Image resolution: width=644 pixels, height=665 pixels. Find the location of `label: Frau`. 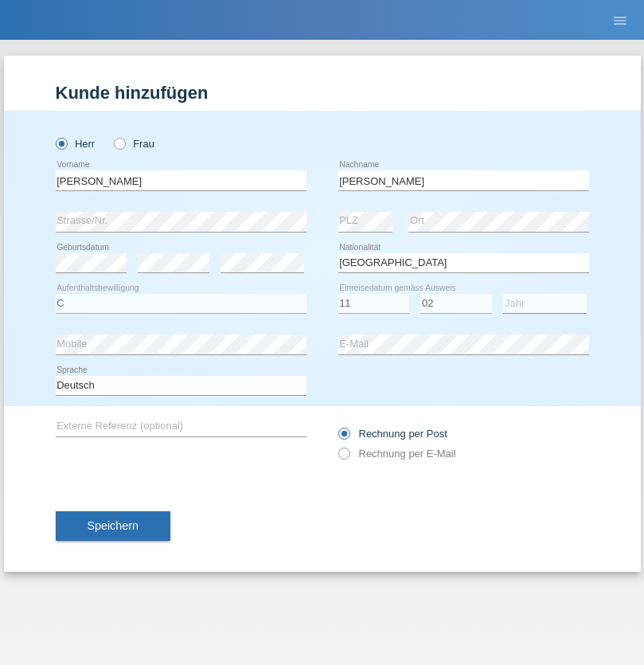

label: Frau is located at coordinates (133, 143).